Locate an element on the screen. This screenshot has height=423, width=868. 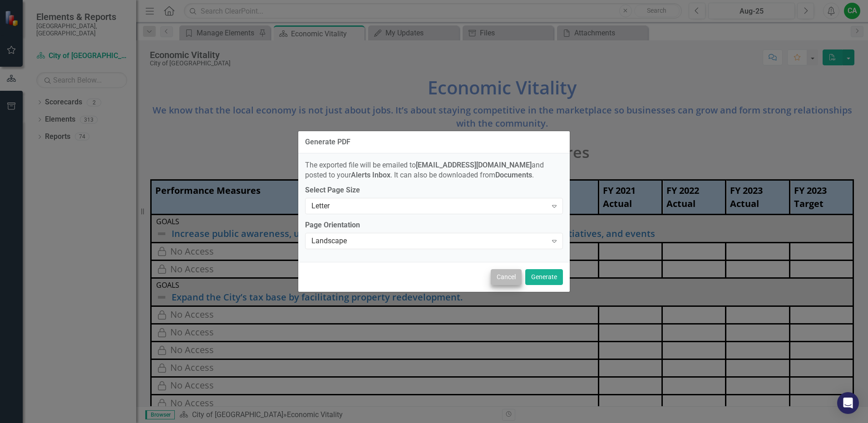
strong: Documents is located at coordinates (513, 174).